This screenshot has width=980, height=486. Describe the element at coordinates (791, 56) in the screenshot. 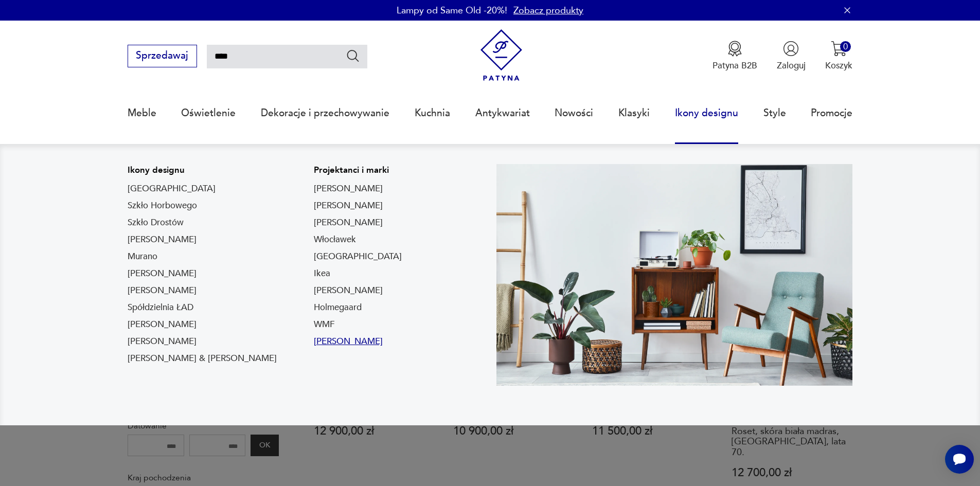

I see `button: Zaloguj` at that location.